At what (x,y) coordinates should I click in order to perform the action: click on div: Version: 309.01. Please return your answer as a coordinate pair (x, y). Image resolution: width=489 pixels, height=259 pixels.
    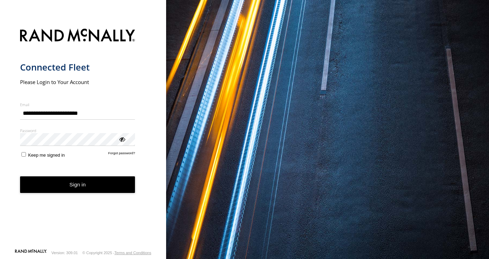
    Looking at the image, I should click on (65, 253).